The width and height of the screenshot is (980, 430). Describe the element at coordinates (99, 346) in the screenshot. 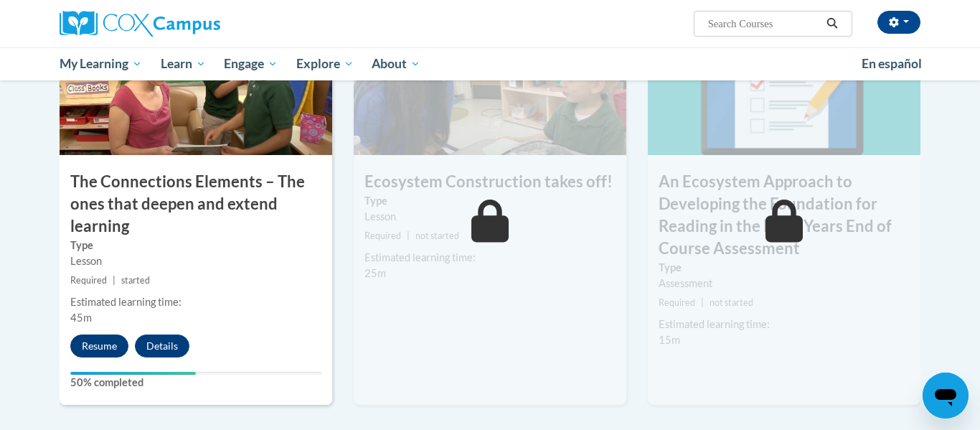

I see `button: Resume` at that location.